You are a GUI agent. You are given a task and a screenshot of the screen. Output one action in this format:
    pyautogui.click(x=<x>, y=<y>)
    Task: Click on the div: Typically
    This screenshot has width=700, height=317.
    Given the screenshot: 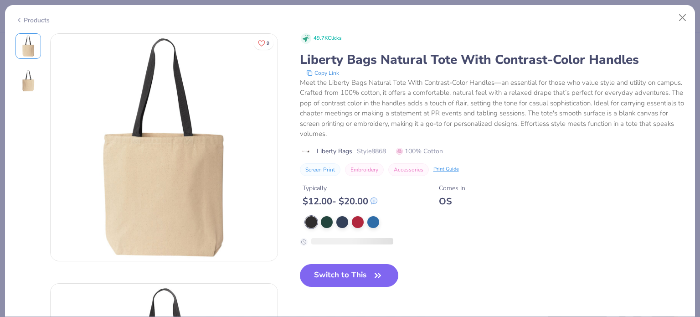 What is the action you would take?
    pyautogui.click(x=340, y=188)
    